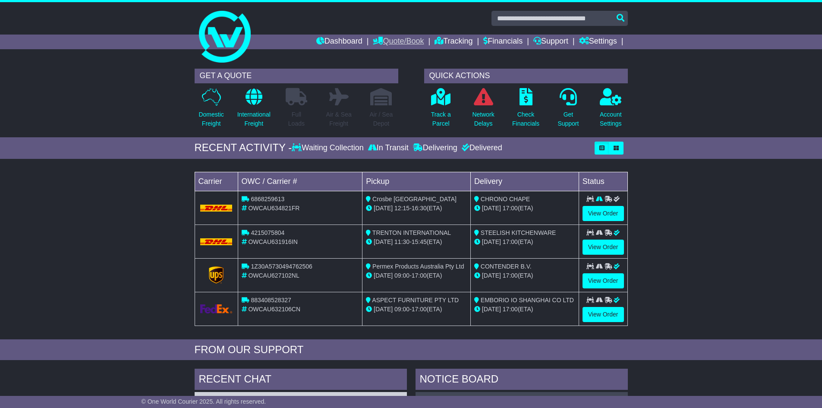  What do you see at coordinates (416, 181) in the screenshot?
I see `td: Pickup` at bounding box center [416, 181].